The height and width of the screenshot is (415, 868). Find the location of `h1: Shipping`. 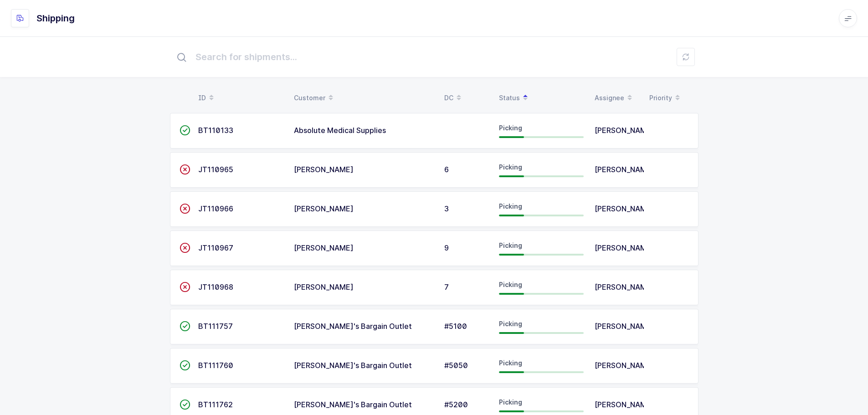

h1: Shipping is located at coordinates (56, 18).